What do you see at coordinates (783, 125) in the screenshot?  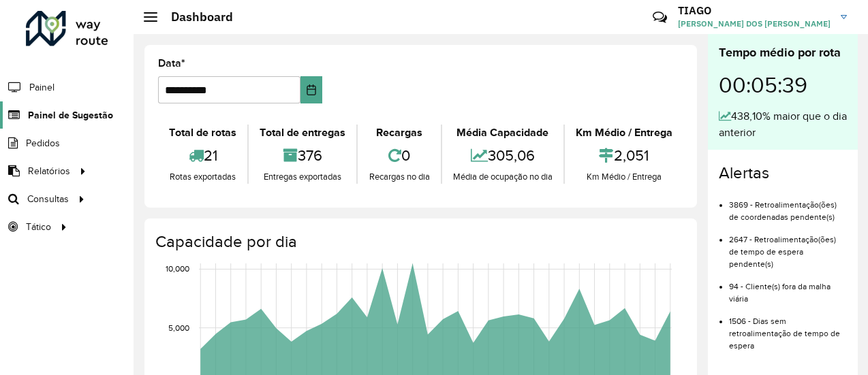 I see `div: 438,10% maior que o dia anterior` at bounding box center [783, 125].